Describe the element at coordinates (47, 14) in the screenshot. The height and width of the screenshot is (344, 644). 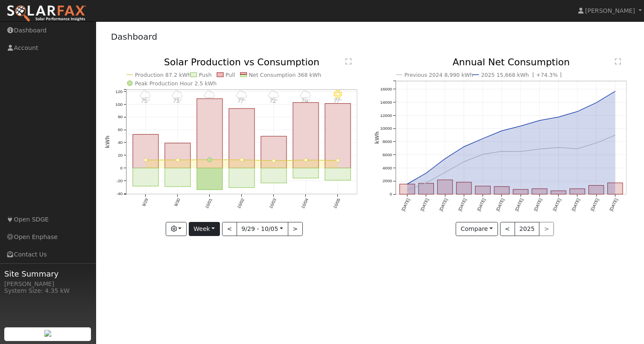
I see `img: SolarFax` at that location.